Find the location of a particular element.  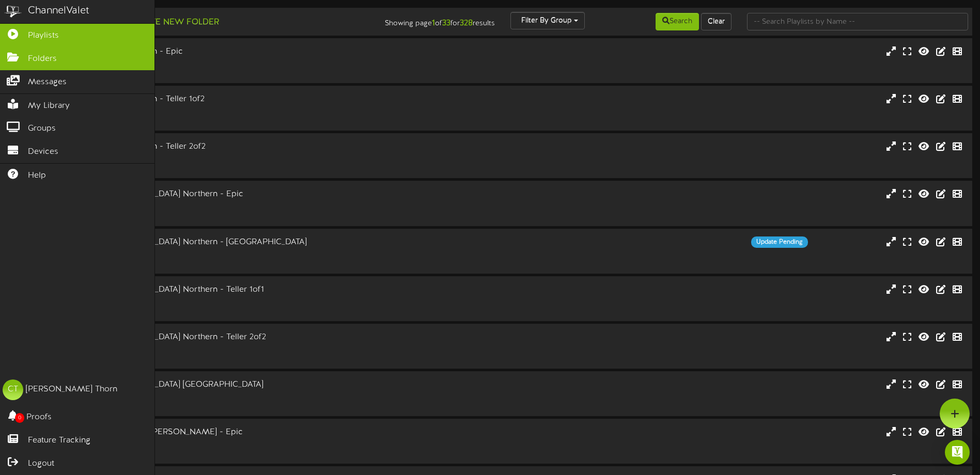

strong: 33 is located at coordinates (446, 23).